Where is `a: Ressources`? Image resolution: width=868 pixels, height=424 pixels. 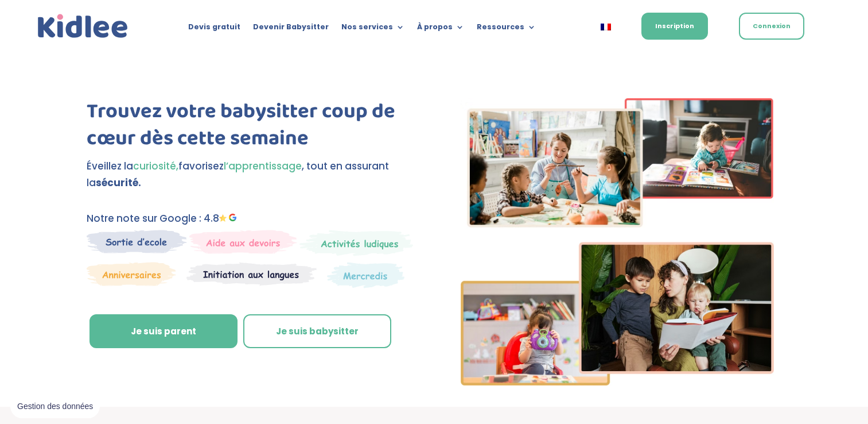
a: Ressources is located at coordinates (506, 29).